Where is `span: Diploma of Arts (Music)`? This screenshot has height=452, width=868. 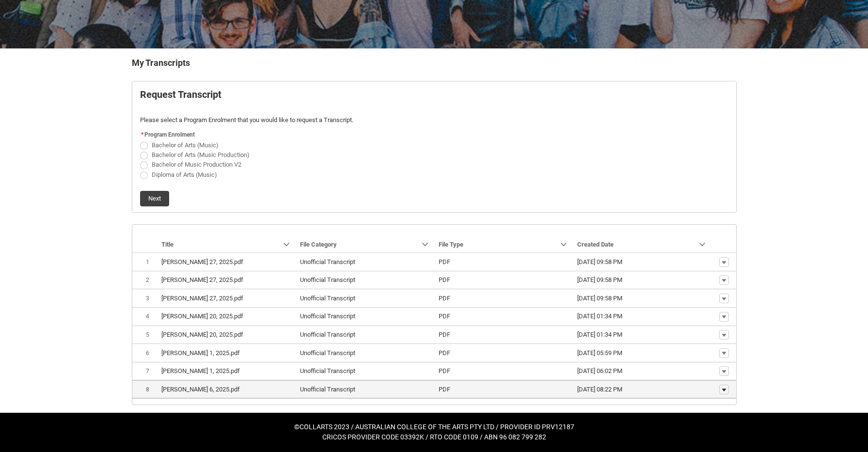
span: Diploma of Arts (Music) is located at coordinates (184, 174).